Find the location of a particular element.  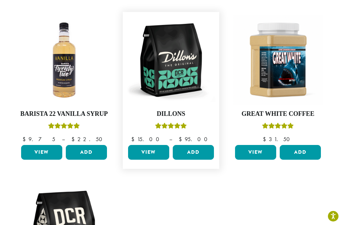

img: DCR-12oz-Dillons-Stock-scaled.png is located at coordinates (171, 60).